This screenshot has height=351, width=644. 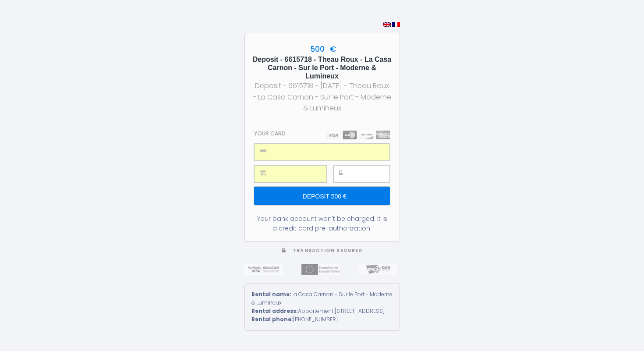 What do you see at coordinates (322, 196) in the screenshot?
I see `input: Deposit 500 €` at bounding box center [322, 196].